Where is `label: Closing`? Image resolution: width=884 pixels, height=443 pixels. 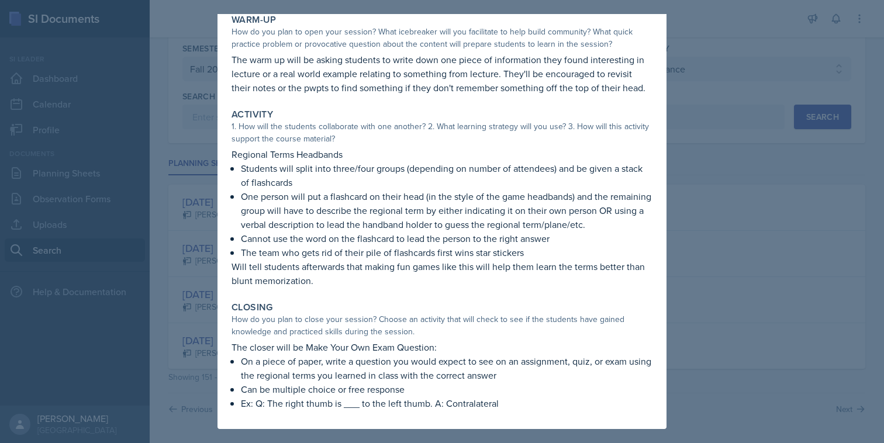
label: Closing is located at coordinates (252, 308).